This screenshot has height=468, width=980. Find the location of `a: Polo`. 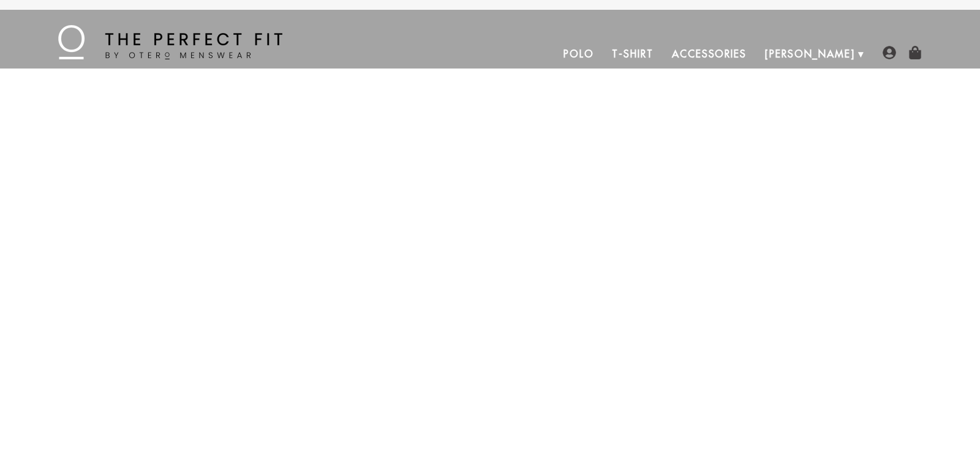

a: Polo is located at coordinates (579, 54).